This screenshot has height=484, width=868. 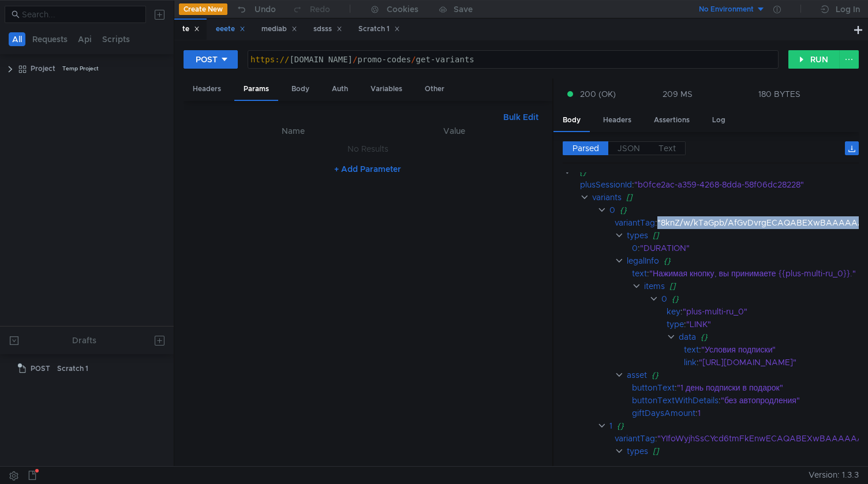 What do you see at coordinates (294, 131) in the screenshot?
I see `th: Name` at bounding box center [294, 131].